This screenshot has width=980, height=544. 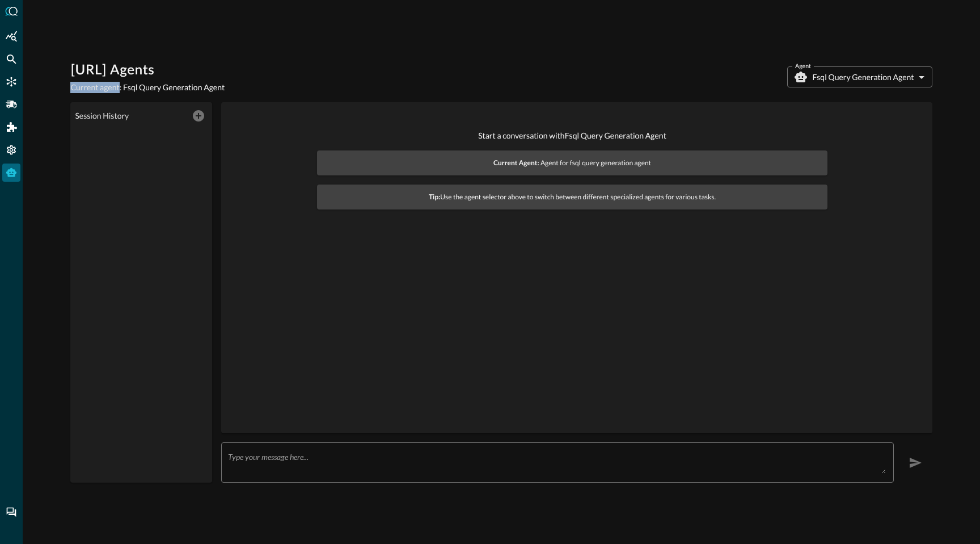 I want to click on div: Settings, so click(x=12, y=150).